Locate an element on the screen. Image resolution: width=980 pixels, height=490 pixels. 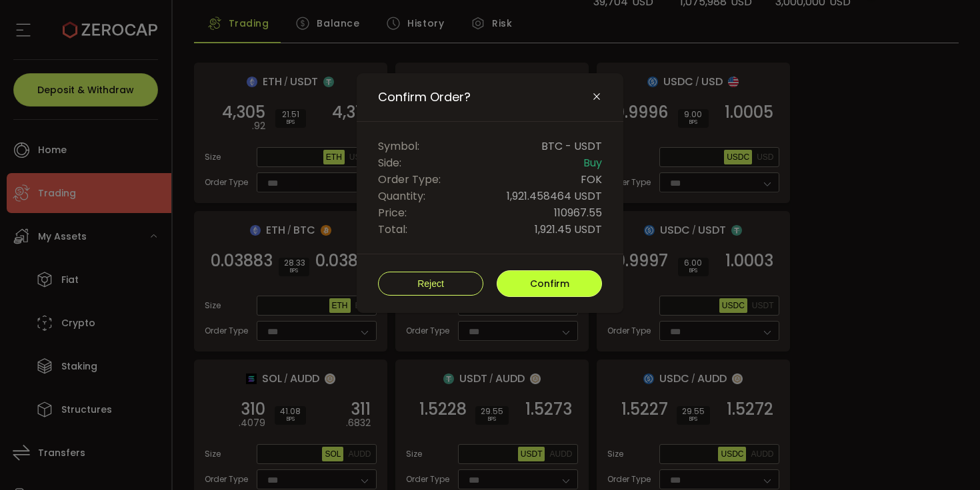
span: Order Type: is located at coordinates (409, 179).